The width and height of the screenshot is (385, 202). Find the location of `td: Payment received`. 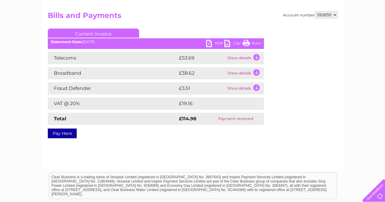

td: Payment received is located at coordinates (236, 119).